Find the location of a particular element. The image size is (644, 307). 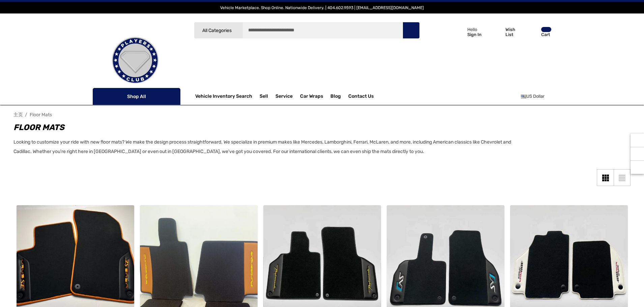

button: Search is located at coordinates (411, 31).